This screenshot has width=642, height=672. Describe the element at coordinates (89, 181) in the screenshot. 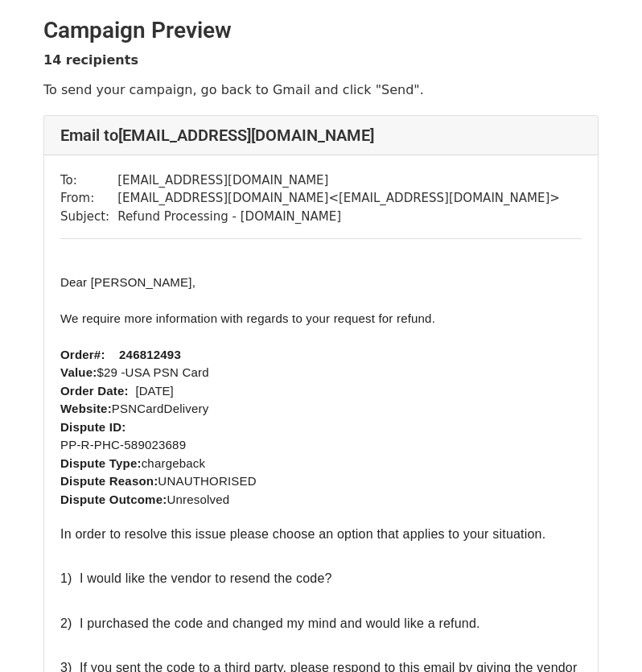

I see `td: To:` at that location.